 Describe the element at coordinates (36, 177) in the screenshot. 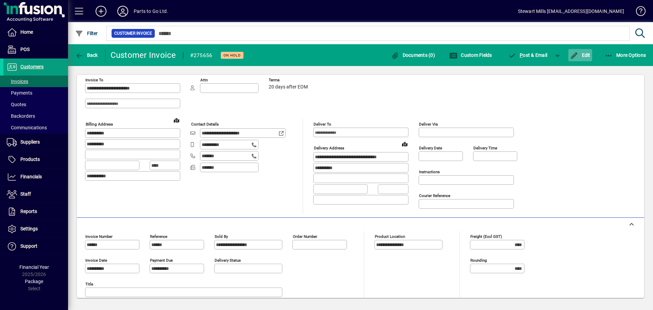

I see `a: Financials` at that location.